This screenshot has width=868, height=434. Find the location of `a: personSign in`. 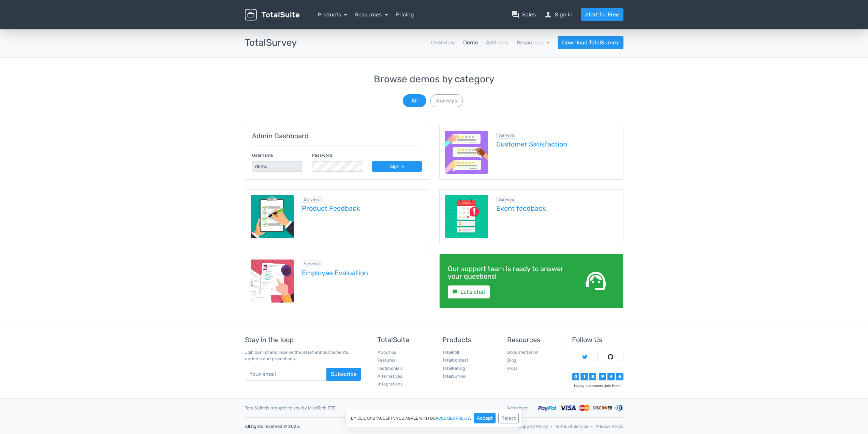

a: personSign in is located at coordinates (558, 15).